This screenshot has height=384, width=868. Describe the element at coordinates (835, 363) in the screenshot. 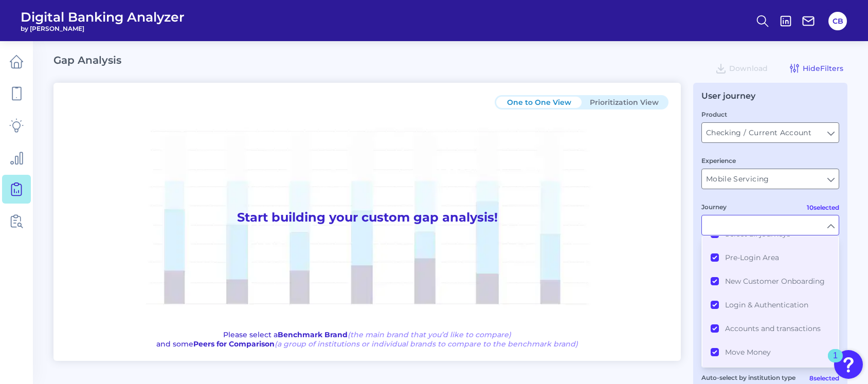

I see `div: 1` at that location.